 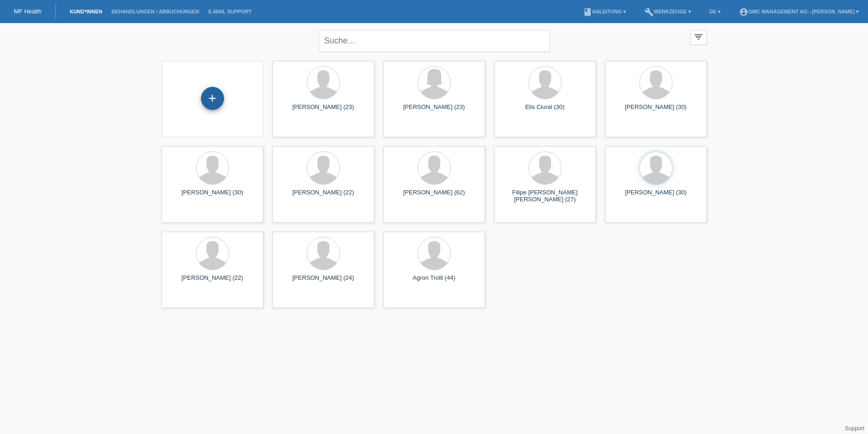 I want to click on div: Agron Trolli (44), so click(x=434, y=282).